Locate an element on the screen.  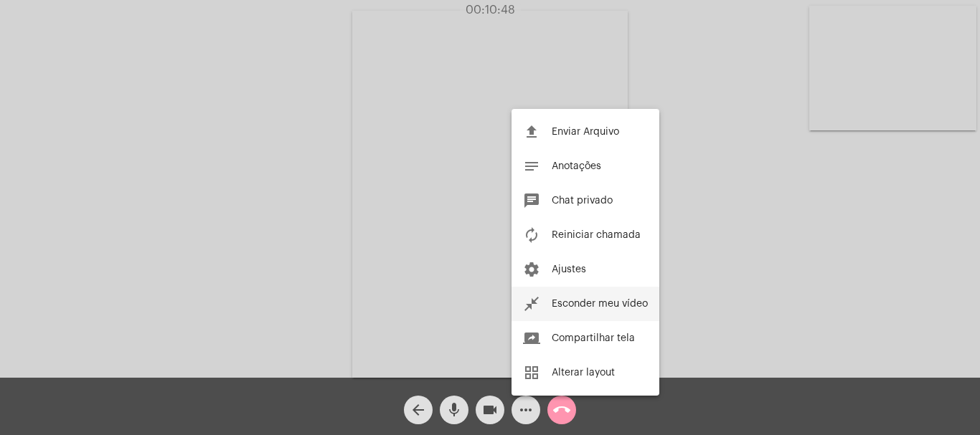
span: Anotações is located at coordinates (577, 166).